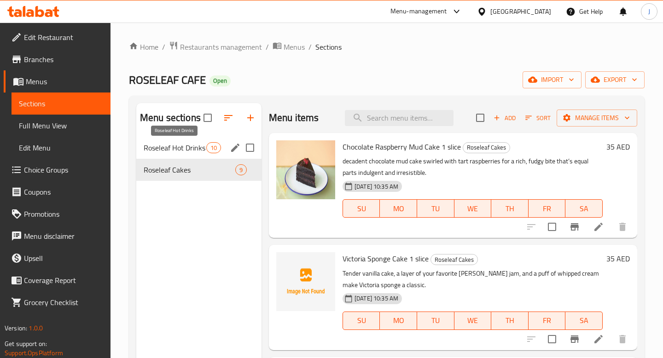 The height and width of the screenshot is (358, 663). Describe the element at coordinates (57, 192) in the screenshot. I see `a: Coupons` at that location.